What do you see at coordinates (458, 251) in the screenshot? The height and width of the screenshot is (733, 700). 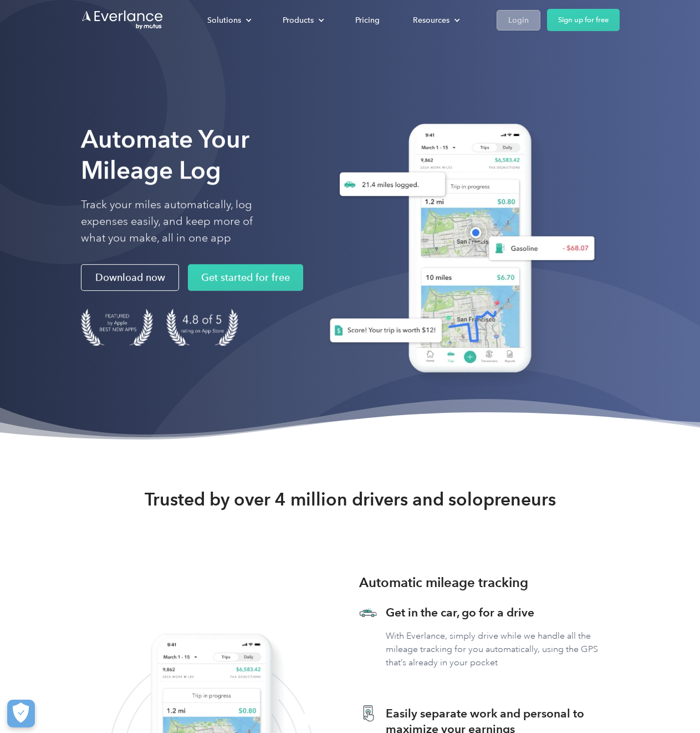 I see `img: Everlance, mileage tracker app, expense tracking app` at bounding box center [458, 251].